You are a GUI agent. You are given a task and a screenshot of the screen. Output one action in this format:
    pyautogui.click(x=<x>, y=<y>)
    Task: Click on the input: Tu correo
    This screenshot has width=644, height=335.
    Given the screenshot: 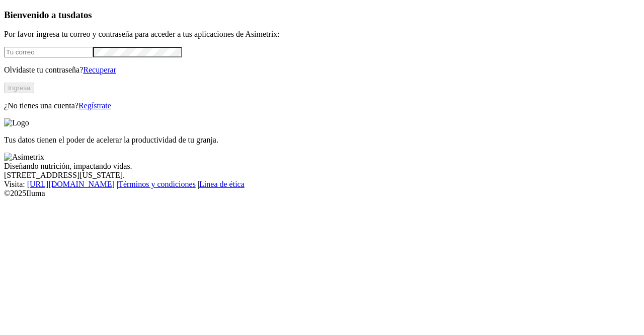 What is the action you would take?
    pyautogui.click(x=48, y=52)
    